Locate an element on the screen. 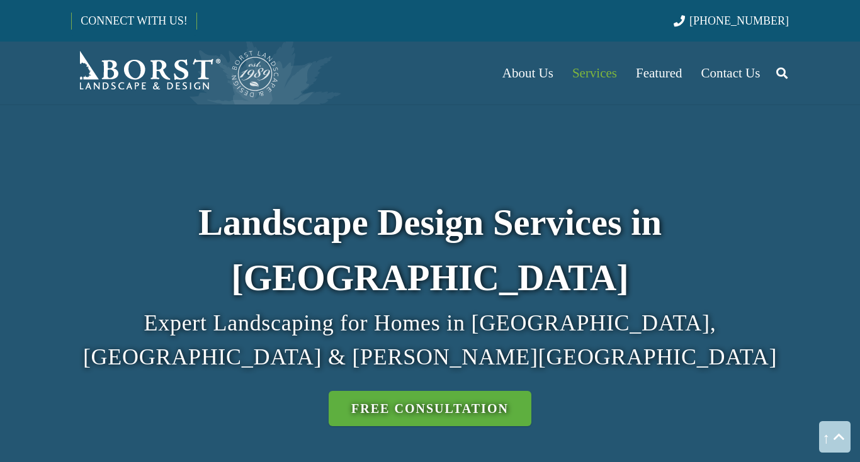  a: Contact Us is located at coordinates (731, 73).